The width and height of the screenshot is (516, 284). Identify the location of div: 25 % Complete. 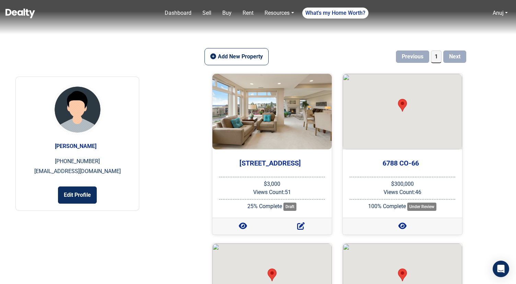
(272, 206).